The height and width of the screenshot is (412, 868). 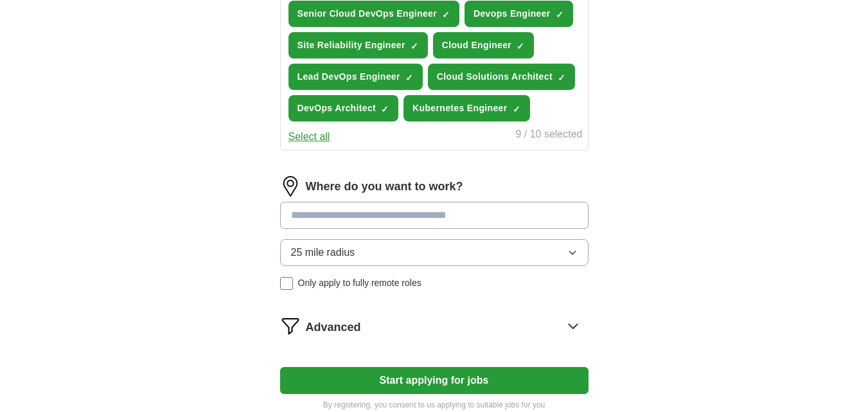 I want to click on label: Where do you want to work?, so click(x=384, y=186).